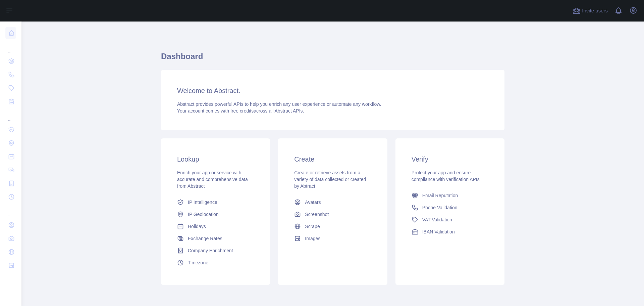 The width and height of the screenshot is (644, 306). What do you see at coordinates (313, 202) in the screenshot?
I see `span: Avatars` at bounding box center [313, 202].